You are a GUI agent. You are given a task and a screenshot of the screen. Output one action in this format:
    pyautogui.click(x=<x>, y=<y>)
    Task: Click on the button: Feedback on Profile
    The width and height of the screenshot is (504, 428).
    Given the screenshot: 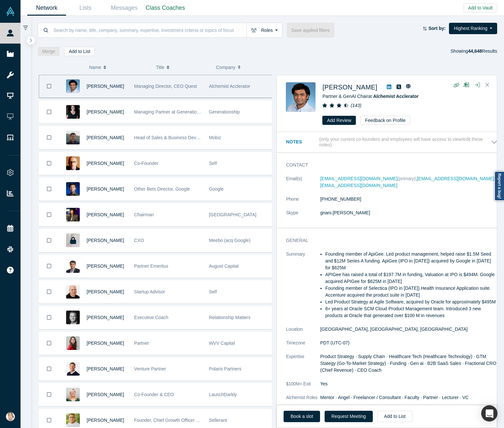 What is the action you would take?
    pyautogui.click(x=385, y=121)
    